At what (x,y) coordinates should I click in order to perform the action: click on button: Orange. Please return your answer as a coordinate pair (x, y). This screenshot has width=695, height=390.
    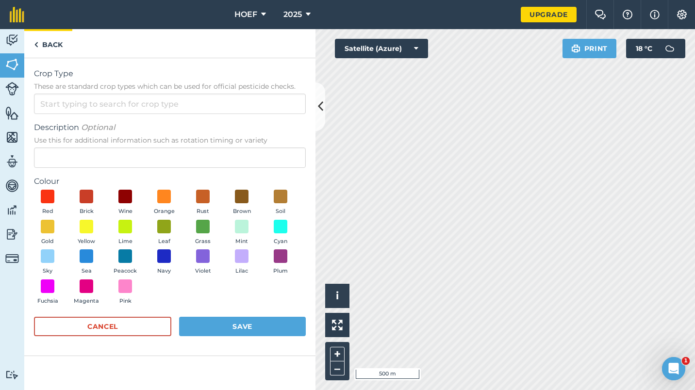
    Looking at the image, I should click on (164, 203).